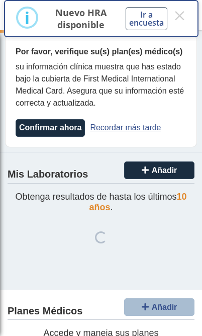  I want to click on div: Por favor, verifique su(s) plan(es) médico(s), so click(101, 52).